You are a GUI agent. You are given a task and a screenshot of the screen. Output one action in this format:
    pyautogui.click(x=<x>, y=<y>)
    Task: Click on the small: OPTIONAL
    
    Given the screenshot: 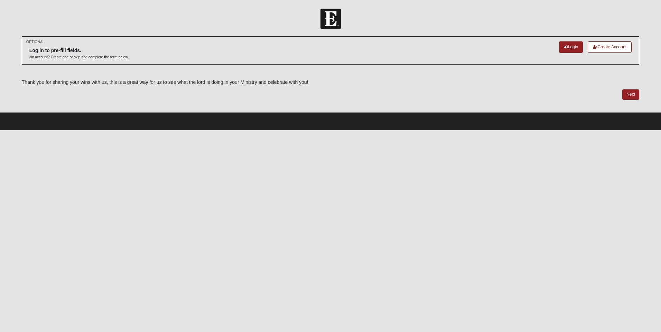 What is the action you would take?
    pyautogui.click(x=35, y=42)
    